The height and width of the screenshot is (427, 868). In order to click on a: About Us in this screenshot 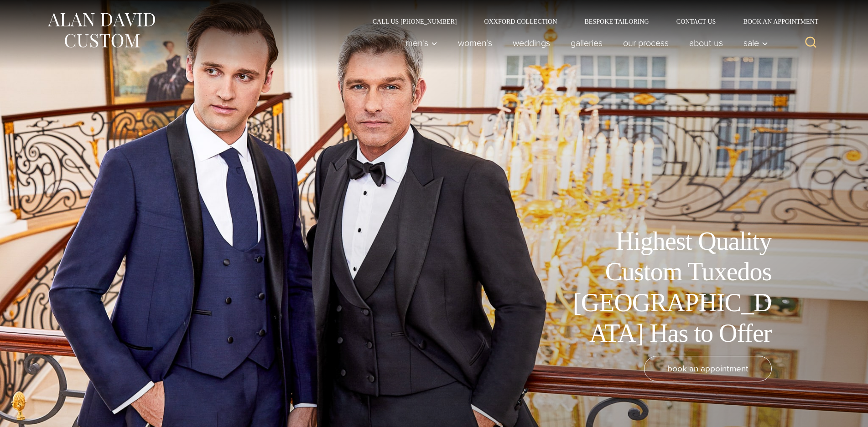, I will do `click(706, 43)`.